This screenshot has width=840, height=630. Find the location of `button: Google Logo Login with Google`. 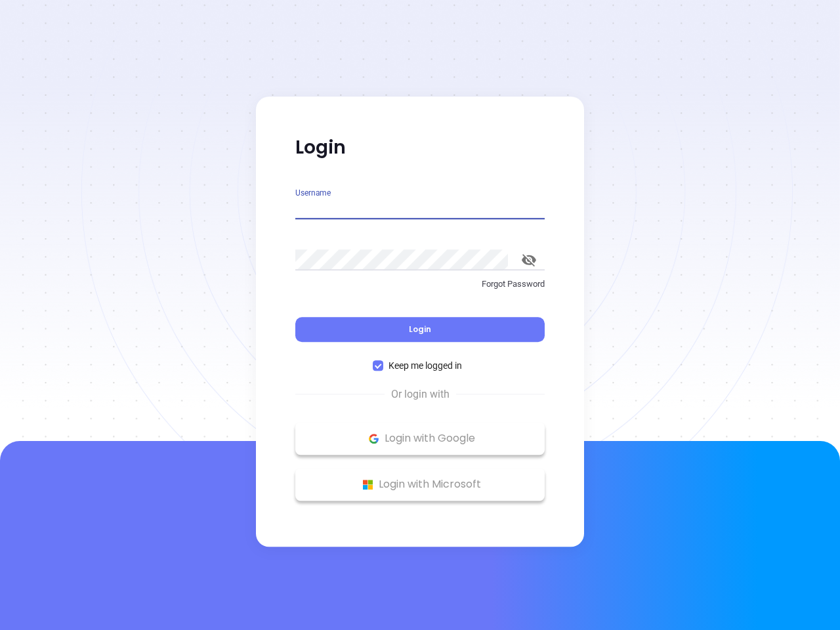

button: Google Logo Login with Google is located at coordinates (420, 438).